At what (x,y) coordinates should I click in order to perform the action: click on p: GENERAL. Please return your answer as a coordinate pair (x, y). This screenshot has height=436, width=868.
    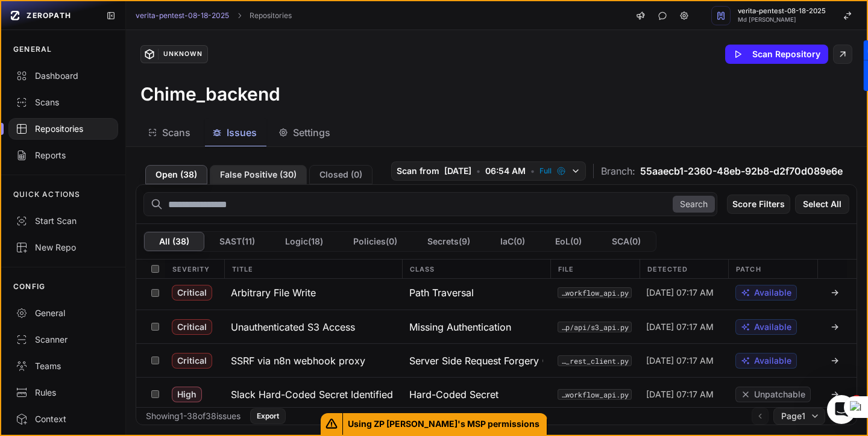
    Looking at the image, I should click on (33, 50).